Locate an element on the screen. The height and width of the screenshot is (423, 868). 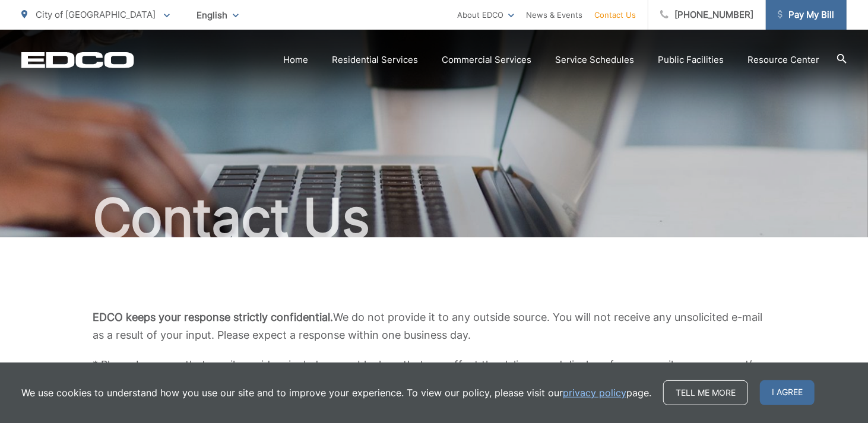
h1: Contact Us is located at coordinates (434, 219).